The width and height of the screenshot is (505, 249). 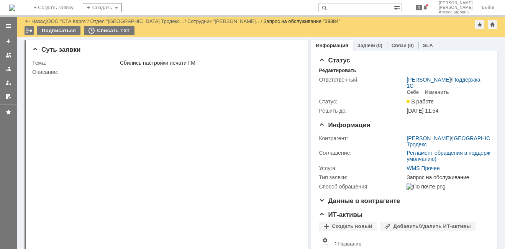 I want to click on div: Тип заявки:, so click(x=362, y=177).